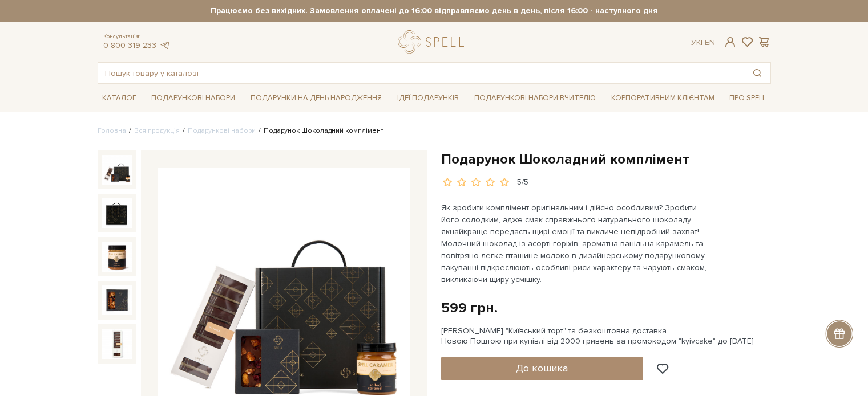  I want to click on div: 599 грн., so click(469, 308).